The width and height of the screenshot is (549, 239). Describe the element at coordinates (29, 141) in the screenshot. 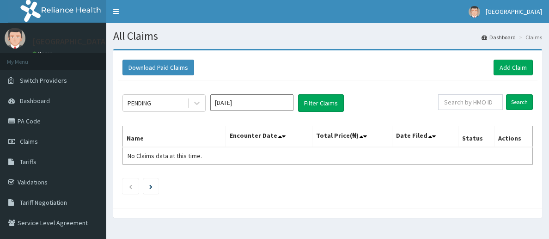

I see `span: Claims` at that location.